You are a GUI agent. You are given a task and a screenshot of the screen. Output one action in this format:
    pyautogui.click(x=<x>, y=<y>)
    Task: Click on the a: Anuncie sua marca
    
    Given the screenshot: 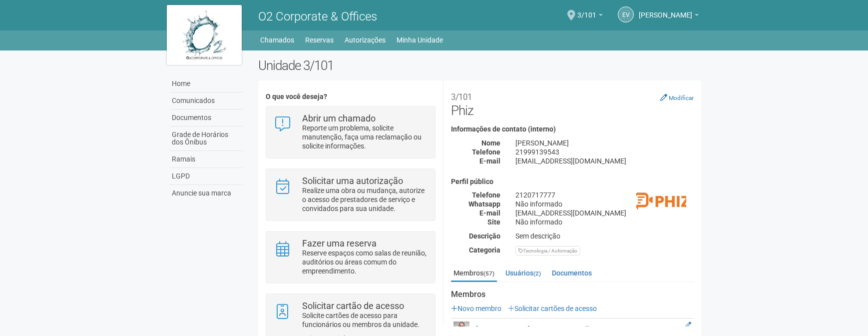 What is the action you would take?
    pyautogui.click(x=206, y=193)
    